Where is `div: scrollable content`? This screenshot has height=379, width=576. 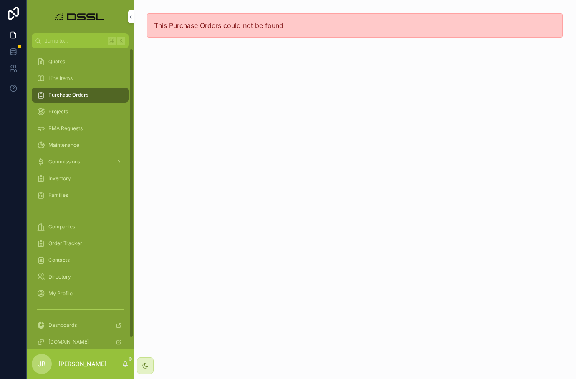 div: scrollable content is located at coordinates (80, 199).